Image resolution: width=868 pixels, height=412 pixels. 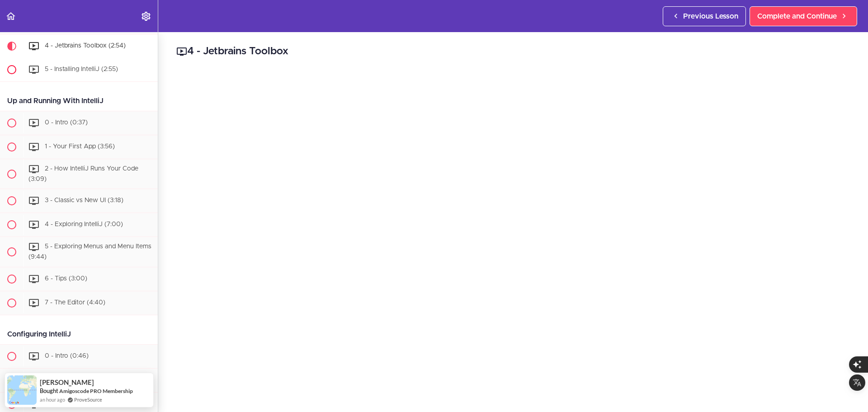 What do you see at coordinates (66, 122) in the screenshot?
I see `span: 0 - Intro (0:37)` at bounding box center [66, 122].